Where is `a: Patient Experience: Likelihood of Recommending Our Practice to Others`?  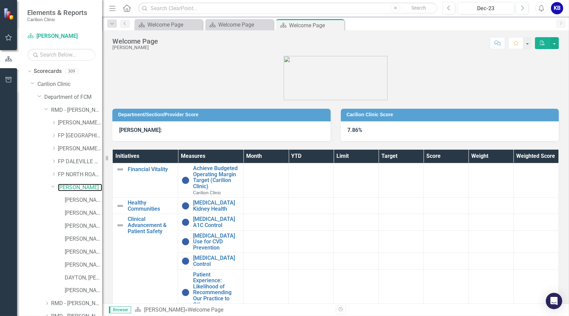 a: Patient Experience: Likelihood of Recommending Our Practice to Others is located at coordinates (216, 290).